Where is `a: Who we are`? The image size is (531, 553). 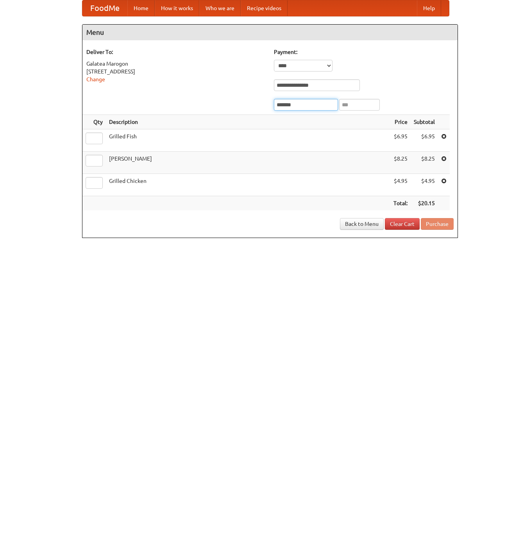 a: Who we are is located at coordinates (220, 8).